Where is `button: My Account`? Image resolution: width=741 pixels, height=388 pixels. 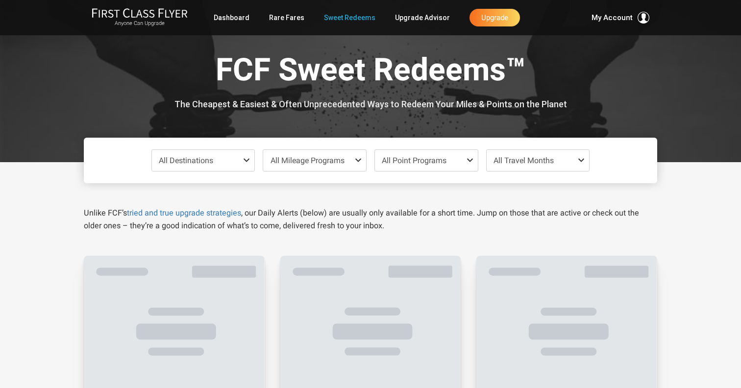
button: My Account is located at coordinates (621, 18).